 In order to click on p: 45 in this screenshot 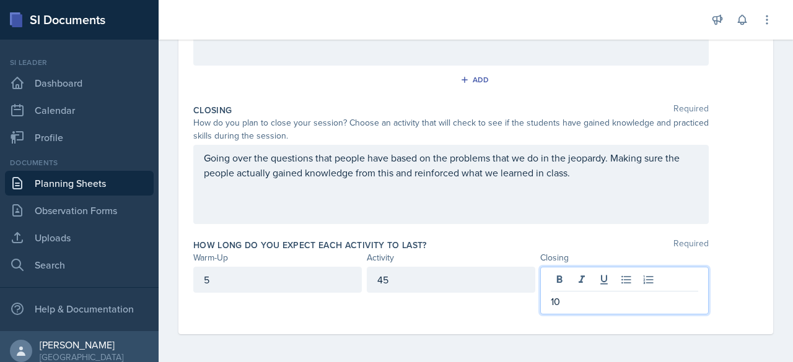, I will do `click(451, 280)`.